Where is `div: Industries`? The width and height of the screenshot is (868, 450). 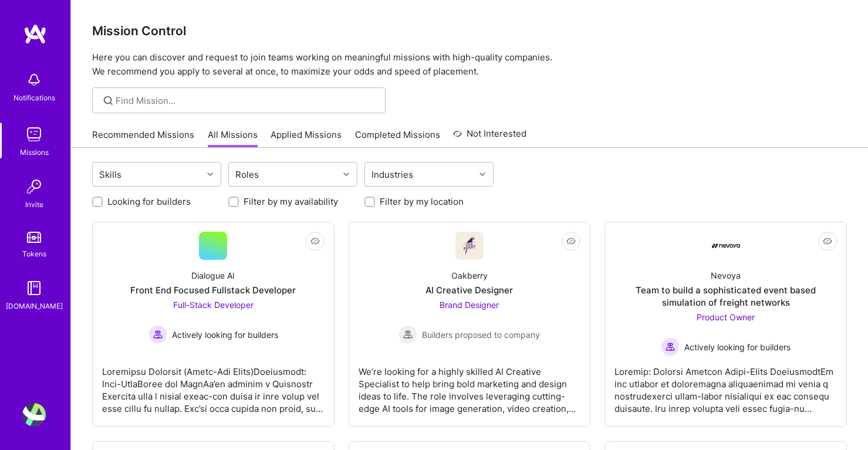
div: Industries is located at coordinates (392, 174).